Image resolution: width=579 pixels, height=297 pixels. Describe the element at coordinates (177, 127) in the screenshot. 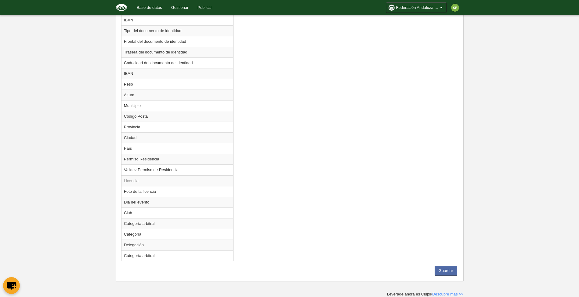

I see `td: Provincia` at that location.